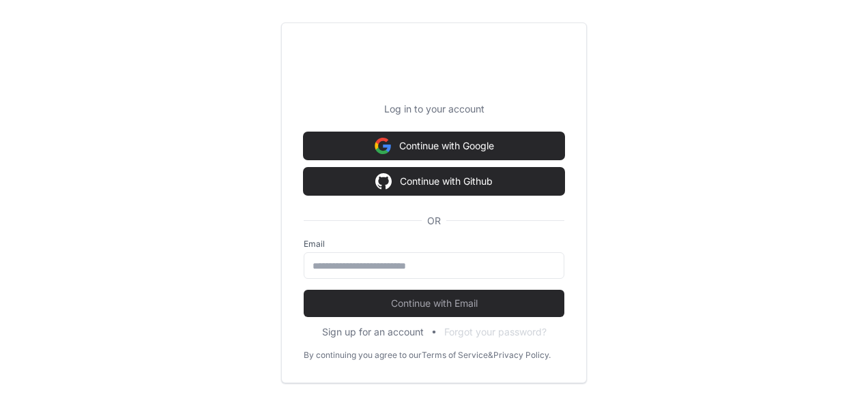  I want to click on span: Continue with Email, so click(434, 304).